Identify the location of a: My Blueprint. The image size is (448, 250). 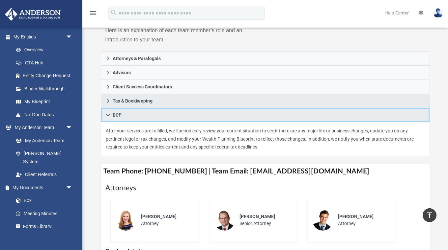
(44, 102).